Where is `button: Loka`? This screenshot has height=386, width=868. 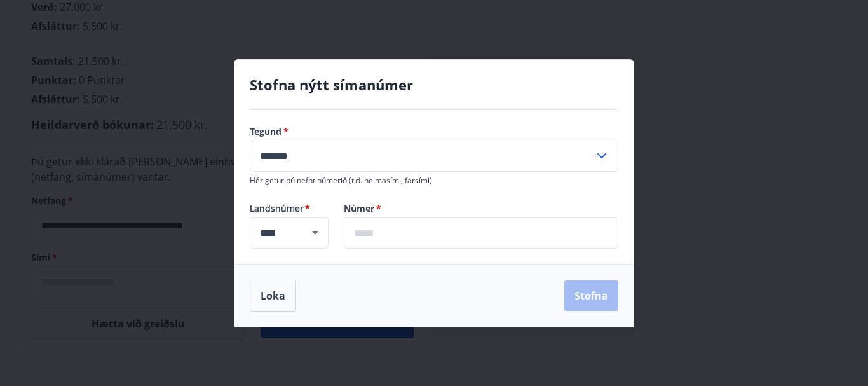 button: Loka is located at coordinates (273, 296).